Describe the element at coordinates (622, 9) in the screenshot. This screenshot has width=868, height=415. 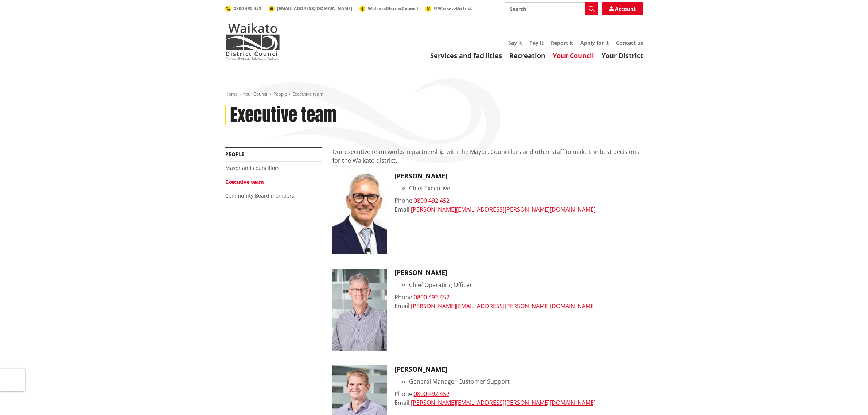
I see `a: Account` at that location.